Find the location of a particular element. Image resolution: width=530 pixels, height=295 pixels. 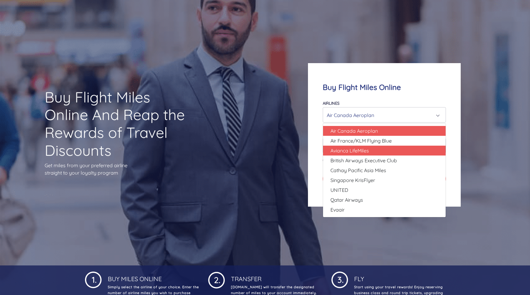

p: Get miles from your preferred airline straight to your loyalty program is located at coordinates (119, 169).